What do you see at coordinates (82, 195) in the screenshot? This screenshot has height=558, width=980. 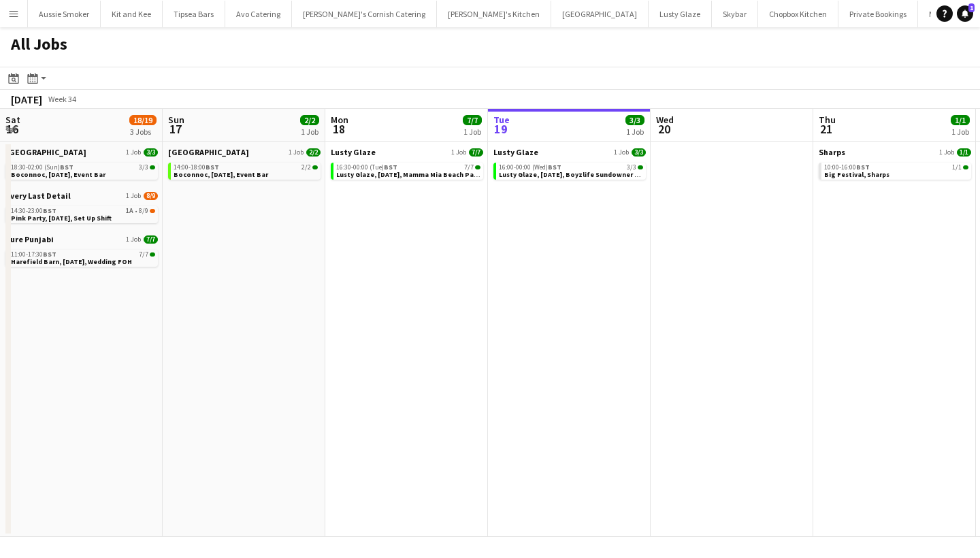 I see `a: Every Last Detail1 Job8/9` at bounding box center [82, 195].